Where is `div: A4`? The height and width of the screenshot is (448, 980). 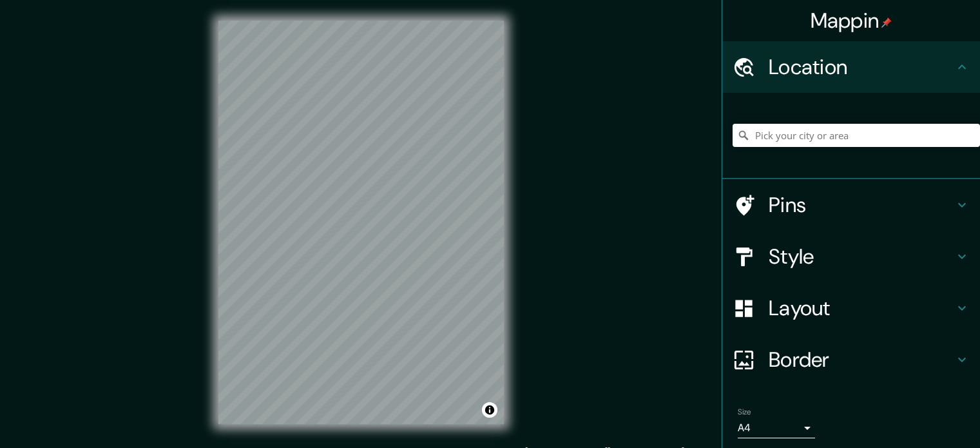
div: A4 is located at coordinates (777, 428).